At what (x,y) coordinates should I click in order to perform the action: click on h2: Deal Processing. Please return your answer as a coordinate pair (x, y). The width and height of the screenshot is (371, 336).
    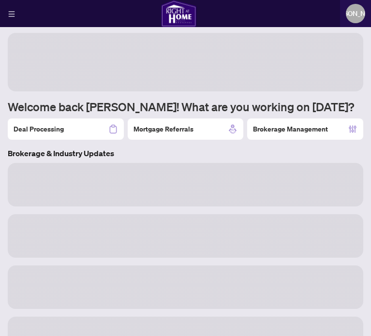
    Looking at the image, I should click on (39, 129).